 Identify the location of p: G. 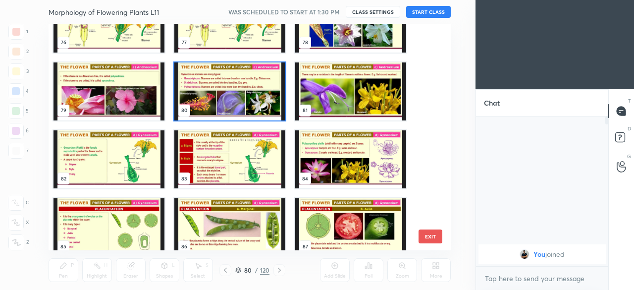
(629, 156).